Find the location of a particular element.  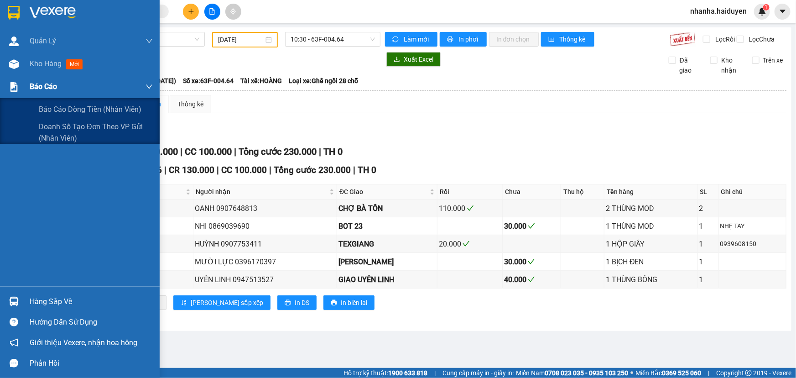

span: nhanha.haiduyen is located at coordinates (718, 11).